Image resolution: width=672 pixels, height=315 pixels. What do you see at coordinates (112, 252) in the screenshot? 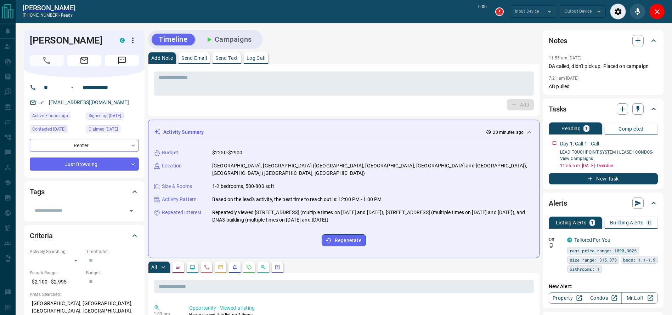
I see `p: Timeframe:` at bounding box center [112, 252].